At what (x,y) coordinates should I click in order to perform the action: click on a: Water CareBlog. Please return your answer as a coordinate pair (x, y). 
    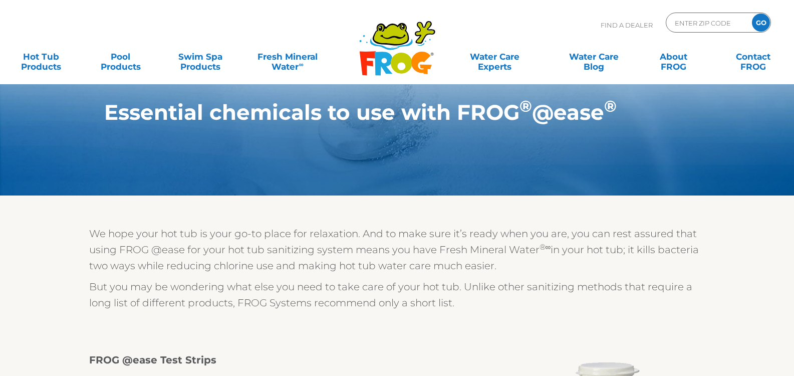
    Looking at the image, I should click on (594, 57).